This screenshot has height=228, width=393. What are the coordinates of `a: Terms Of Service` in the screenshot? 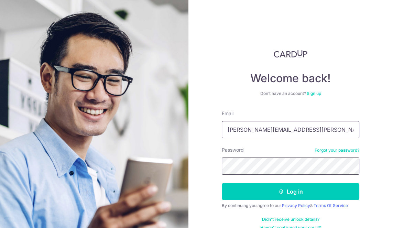 It's located at (330, 205).